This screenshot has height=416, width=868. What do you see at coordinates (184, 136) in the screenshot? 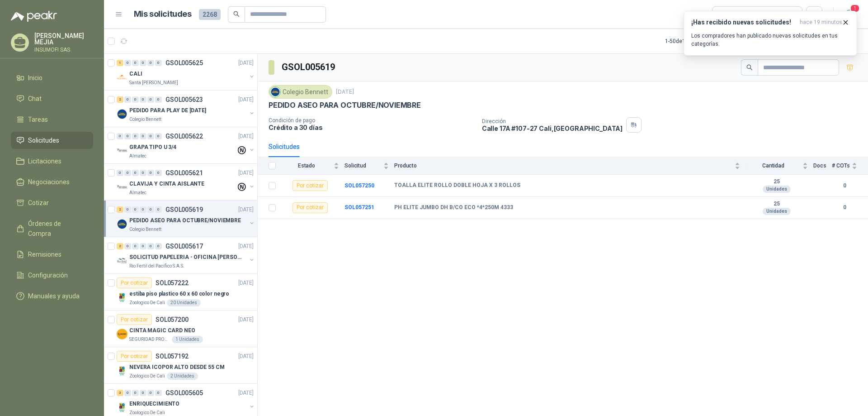
I see `p: GSOL005622` at bounding box center [184, 136].